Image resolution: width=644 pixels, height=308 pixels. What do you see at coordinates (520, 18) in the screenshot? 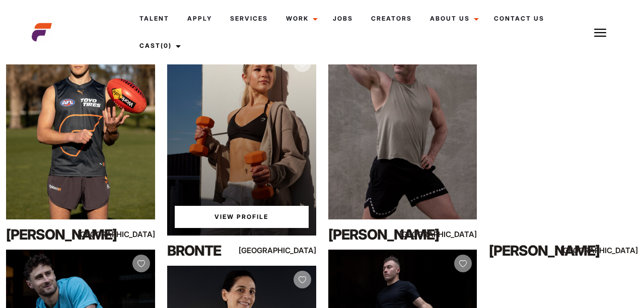
I see `a: Contact Us` at bounding box center [520, 18].